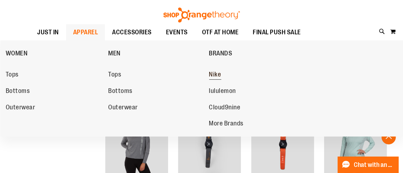  What do you see at coordinates (215, 75) in the screenshot?
I see `span: Nike` at bounding box center [215, 75].